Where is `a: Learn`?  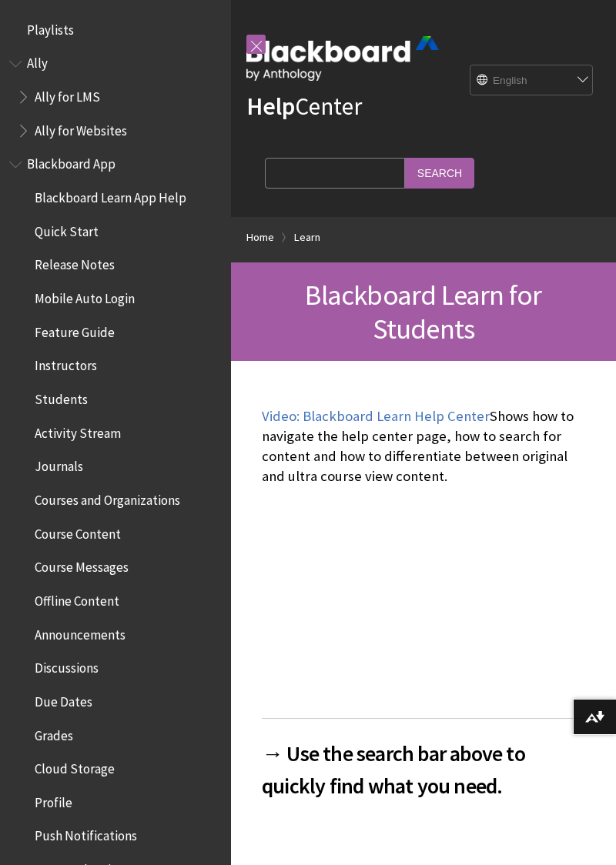 a: Learn is located at coordinates (307, 237).